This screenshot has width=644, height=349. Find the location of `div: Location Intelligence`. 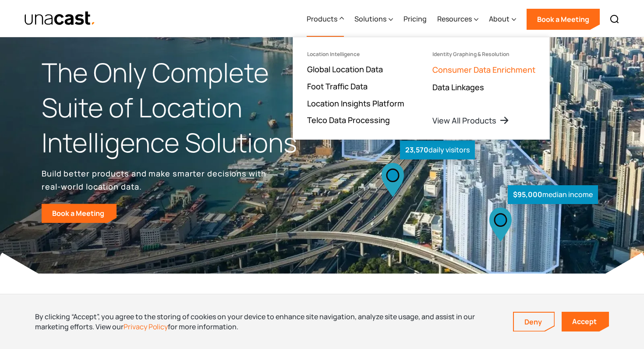

div: Location Intelligence is located at coordinates (333, 54).